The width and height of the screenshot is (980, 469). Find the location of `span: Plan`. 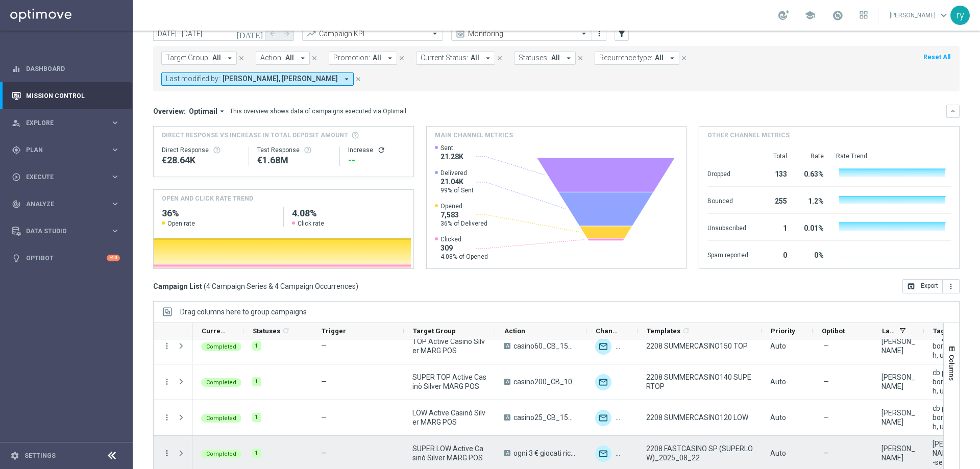

span: Plan is located at coordinates (68, 150).